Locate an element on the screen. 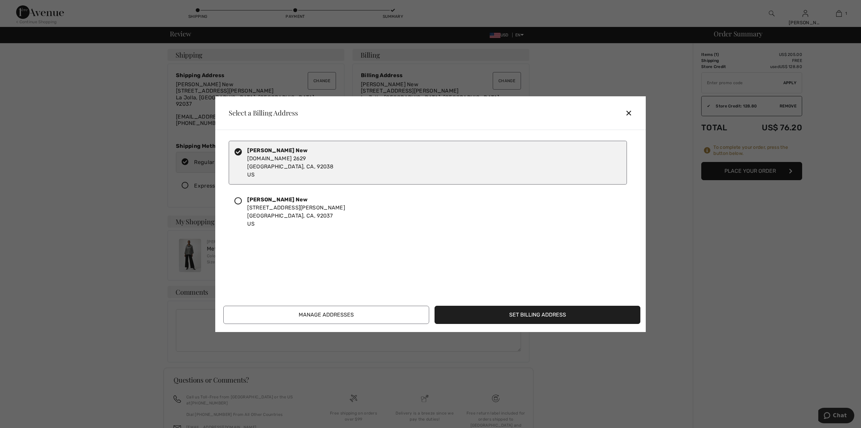 The height and width of the screenshot is (428, 861). div: Select a Billing Address is located at coordinates (261, 113).